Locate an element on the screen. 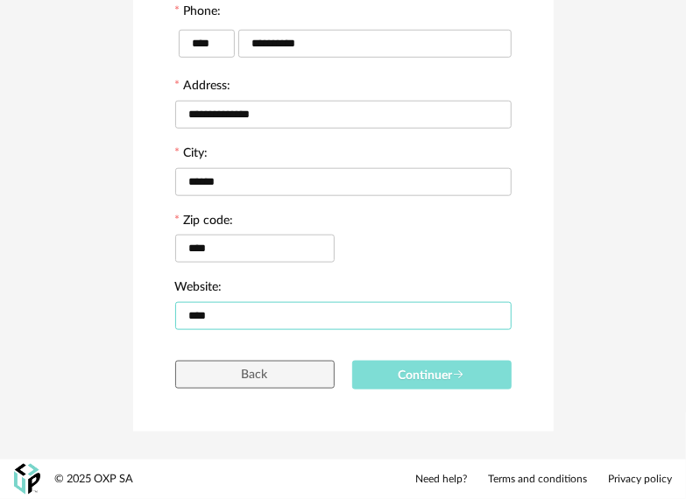 The width and height of the screenshot is (686, 499). label: Website: is located at coordinates (199, 289).